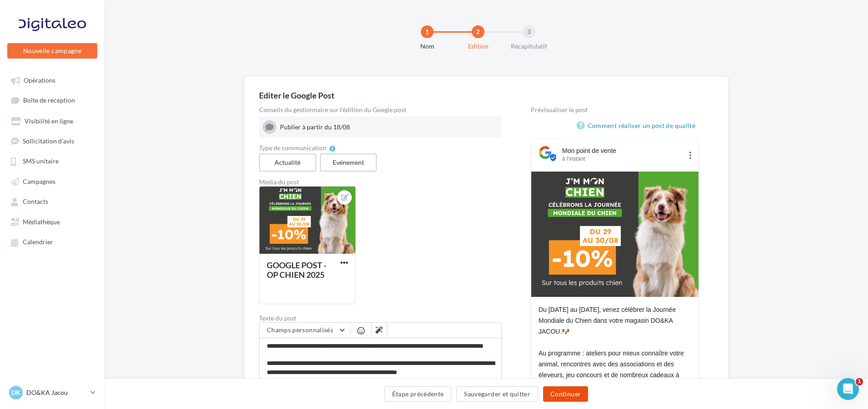 Image resolution: width=868 pixels, height=409 pixels. I want to click on p: DO&KA Jacou, so click(57, 393).